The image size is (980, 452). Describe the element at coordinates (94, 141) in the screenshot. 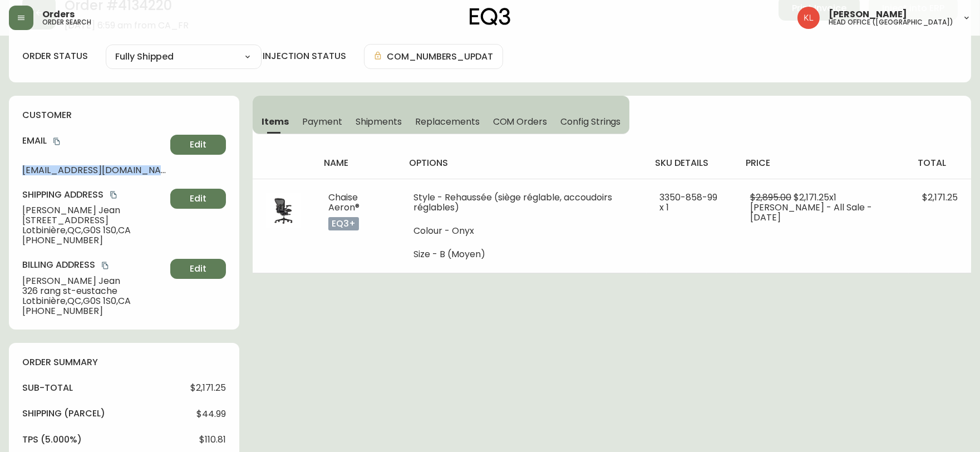

I see `h4: Email` at that location.